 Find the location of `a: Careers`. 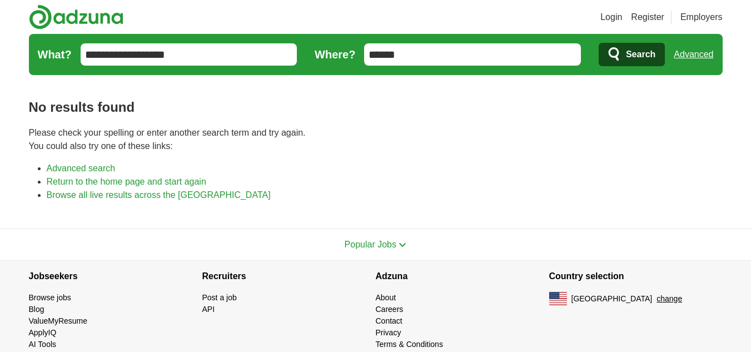

a: Careers is located at coordinates (390, 309).